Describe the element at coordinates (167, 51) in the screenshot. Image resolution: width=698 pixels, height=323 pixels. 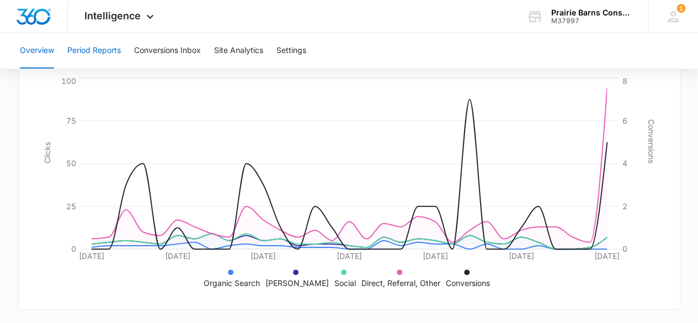
I see `button: Conversions Inbox` at that location.